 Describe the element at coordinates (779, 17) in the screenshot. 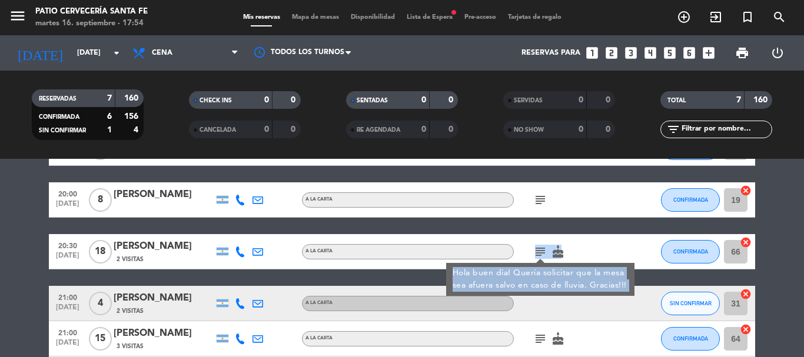

I see `i: search` at that location.